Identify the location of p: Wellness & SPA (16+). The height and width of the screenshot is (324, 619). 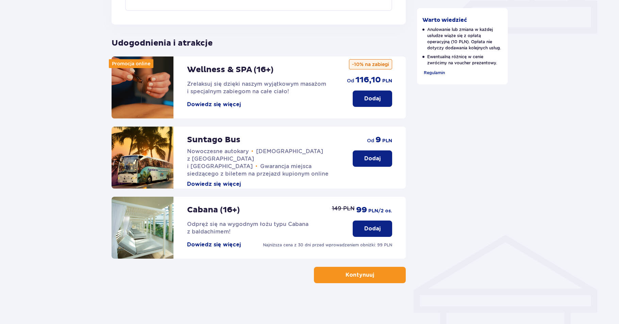
(230, 70).